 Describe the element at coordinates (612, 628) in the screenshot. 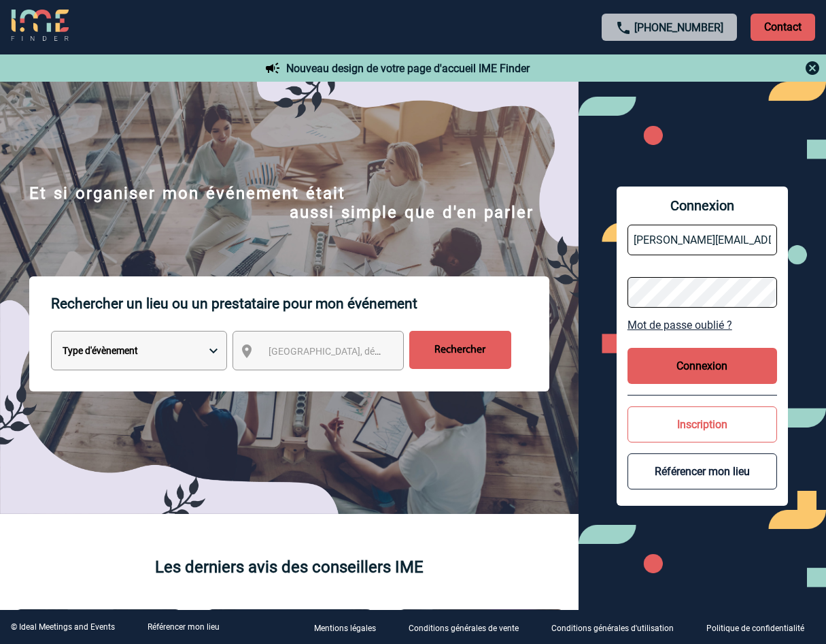

I see `p: Conditions générales d'utilisation` at that location.